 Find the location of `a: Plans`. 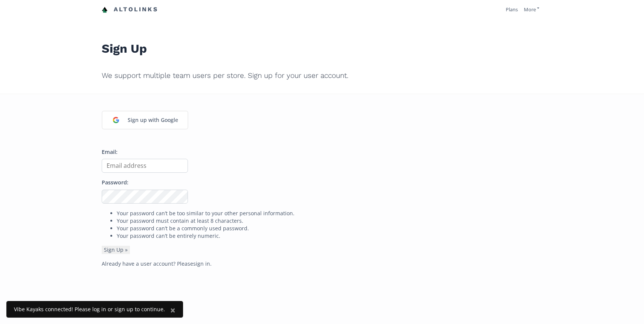

a: Plans is located at coordinates (512, 9).